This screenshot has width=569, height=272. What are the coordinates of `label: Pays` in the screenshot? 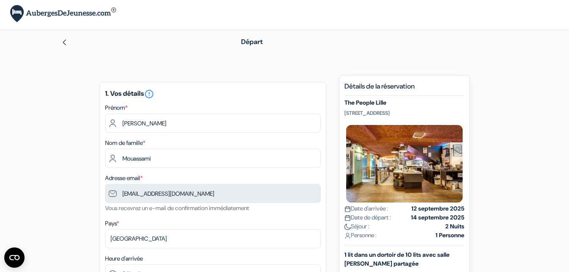 It's located at (112, 223).